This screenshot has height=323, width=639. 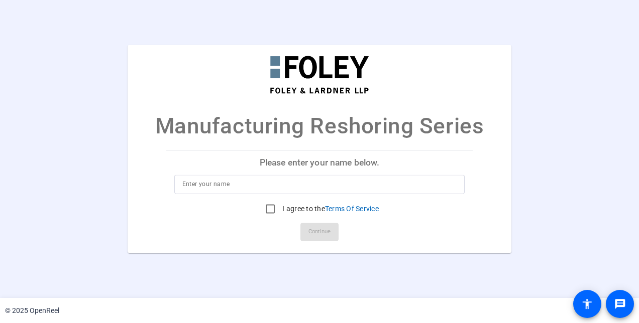 What do you see at coordinates (620, 304) in the screenshot?
I see `mat-icon: message` at bounding box center [620, 304].